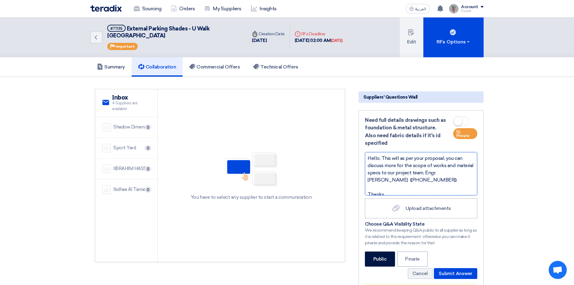  I want to click on div: IIBRAHIM HASSAN AL AJLLAN COMPANY FOR CONTRACTING, so click(132, 169).